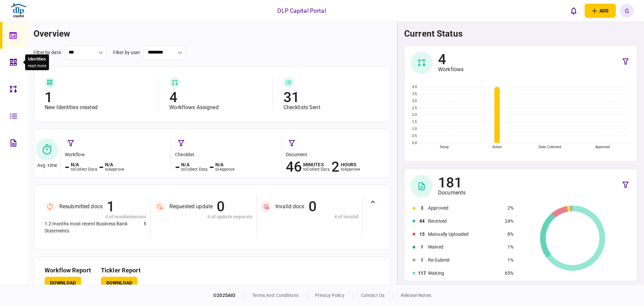  What do you see at coordinates (451, 70) in the screenshot?
I see `div: Workflows` at bounding box center [451, 70].